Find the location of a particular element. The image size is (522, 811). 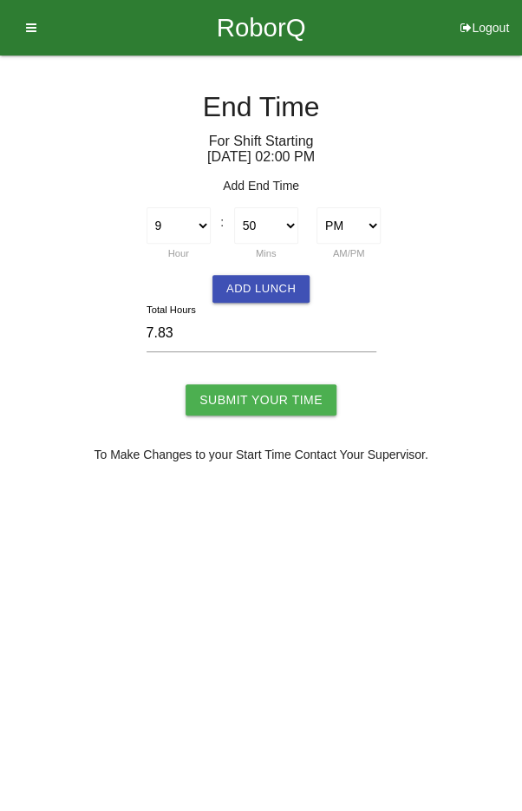

label: Hour is located at coordinates (179, 253).